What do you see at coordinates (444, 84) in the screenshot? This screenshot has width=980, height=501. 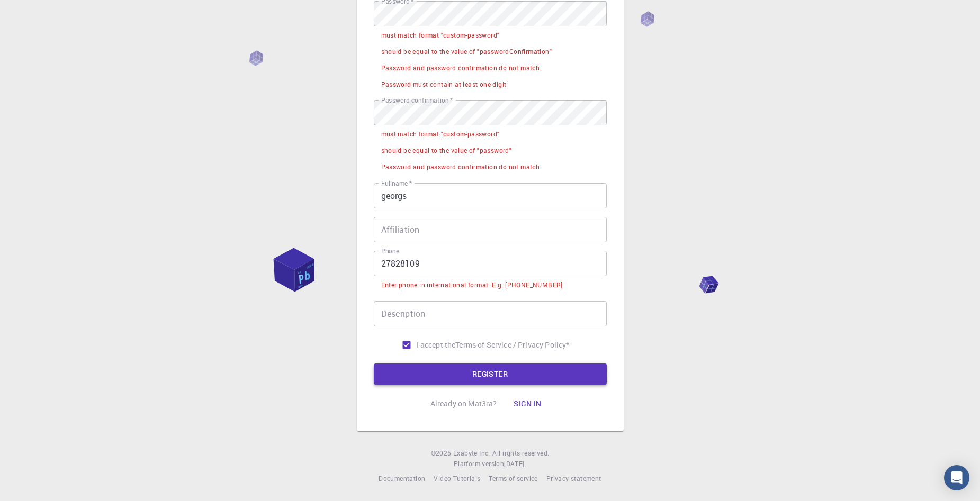 I see `div: Password must contain at least one digit` at bounding box center [444, 84].